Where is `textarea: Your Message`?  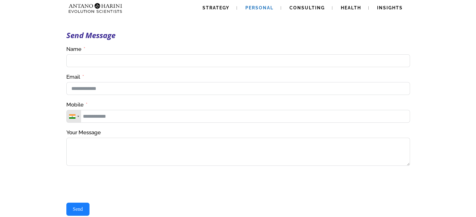
textarea: Your Message is located at coordinates (238, 152).